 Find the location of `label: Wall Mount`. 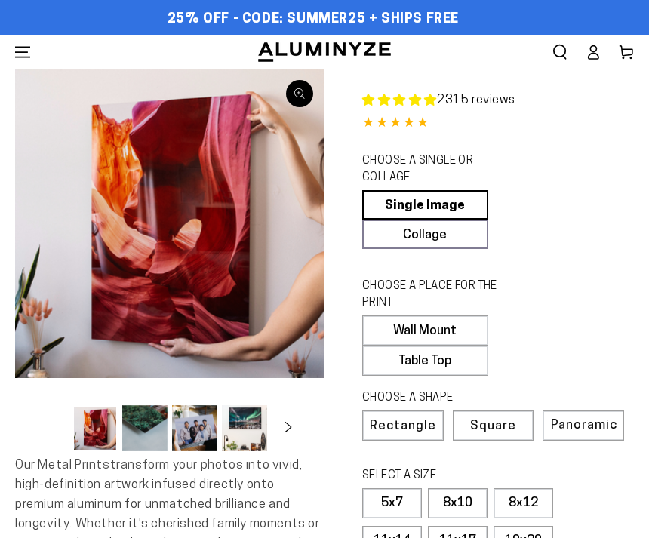

label: Wall Mount is located at coordinates (425, 331).